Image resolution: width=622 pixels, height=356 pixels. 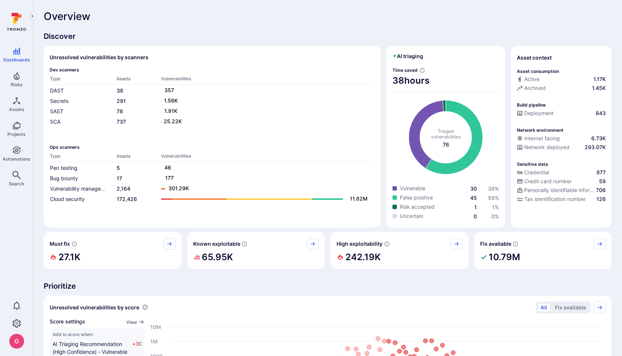 What do you see at coordinates (57, 90) in the screenshot?
I see `a: DAST` at bounding box center [57, 90].